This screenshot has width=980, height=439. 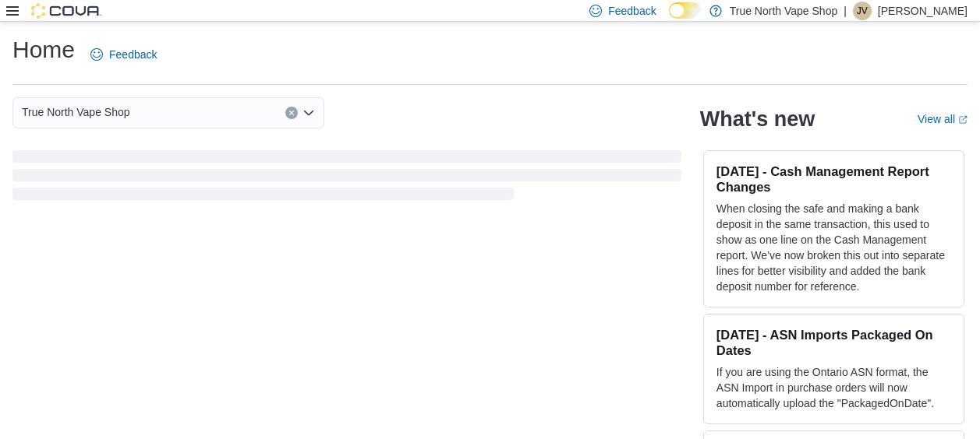 What do you see at coordinates (758, 119) in the screenshot?
I see `h2: What's new` at bounding box center [758, 119].